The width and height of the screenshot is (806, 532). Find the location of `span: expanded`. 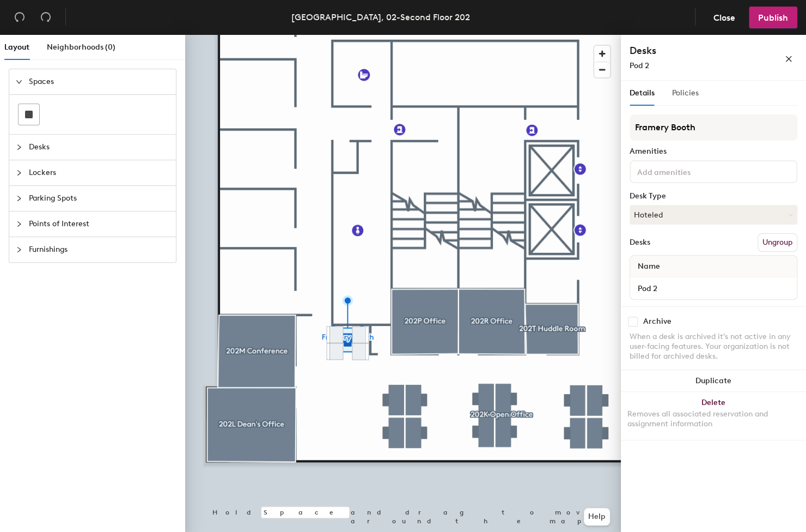

span: expanded is located at coordinates (19, 82).